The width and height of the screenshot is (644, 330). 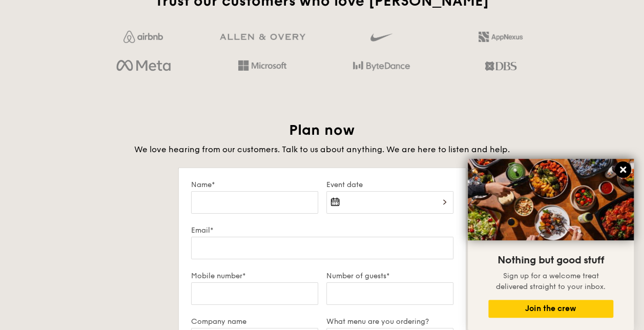 What do you see at coordinates (390, 184) in the screenshot?
I see `label: Event date` at bounding box center [390, 184].